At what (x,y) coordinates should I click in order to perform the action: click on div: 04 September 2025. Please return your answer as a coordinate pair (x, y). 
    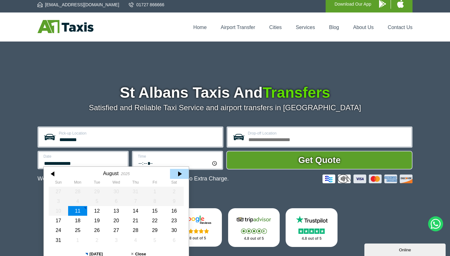
    Looking at the image, I should click on (136, 240).